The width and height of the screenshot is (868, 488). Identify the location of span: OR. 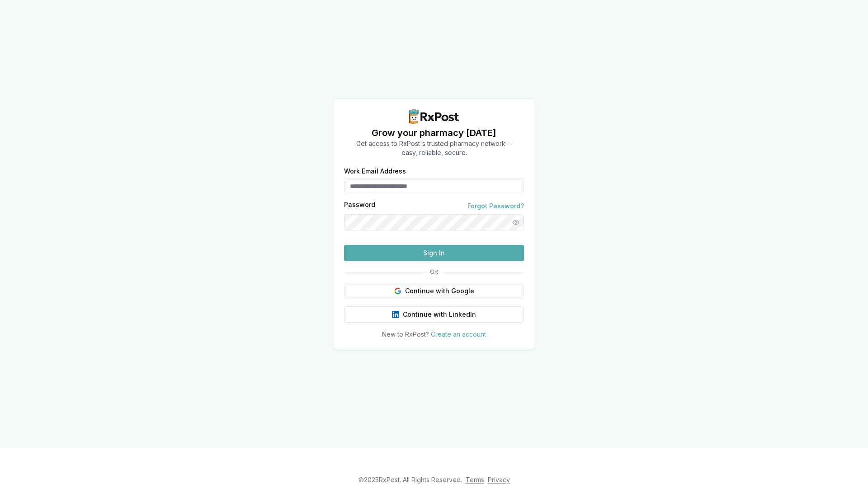
(434, 272).